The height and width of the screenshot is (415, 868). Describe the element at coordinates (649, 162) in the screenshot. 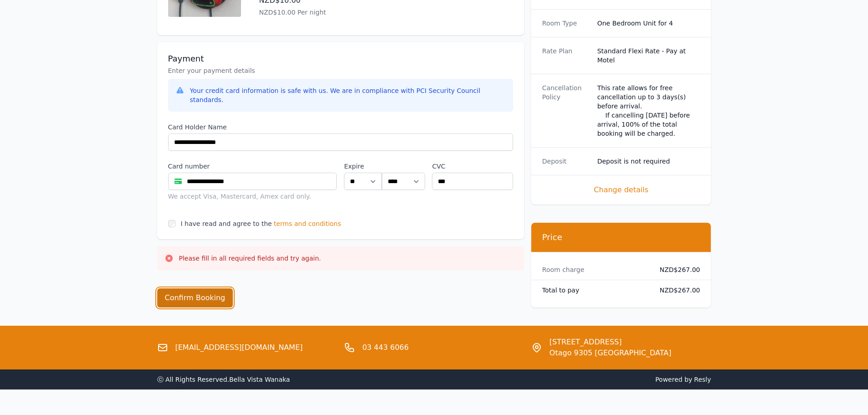

I see `dd: Deposit is not required` at that location.